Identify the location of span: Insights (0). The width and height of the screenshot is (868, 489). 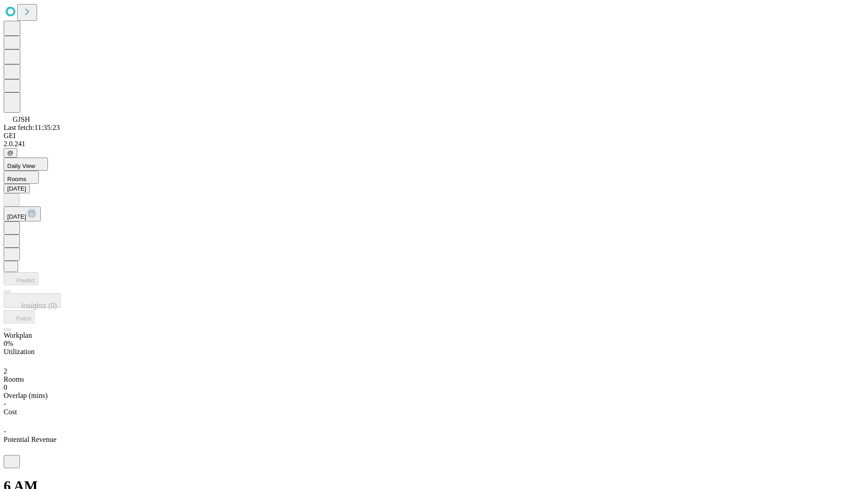
(39, 305).